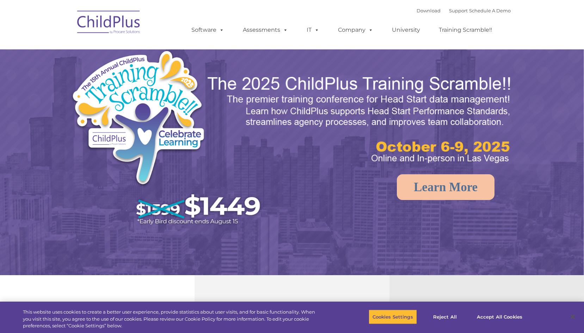  What do you see at coordinates (172, 319) in the screenshot?
I see `div: This website uses cookies to create a better user experience, provide statistics about user visit...` at bounding box center [172, 319].